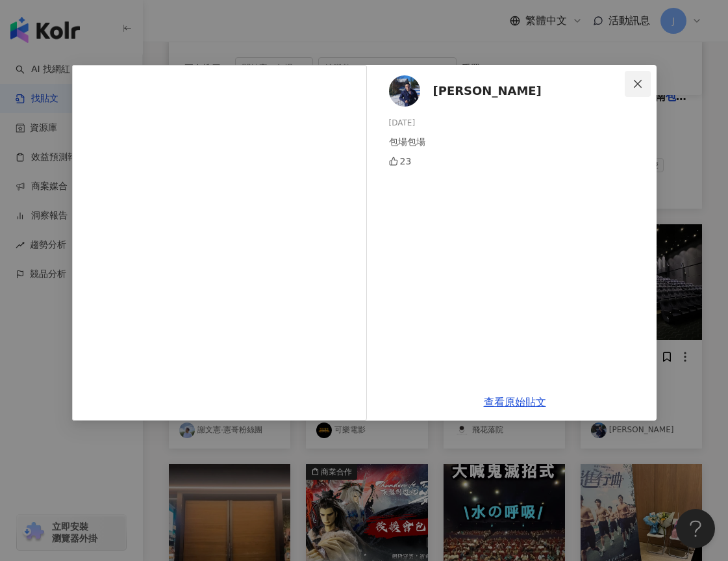  I want to click on a: 查看原始貼文, so click(515, 402).